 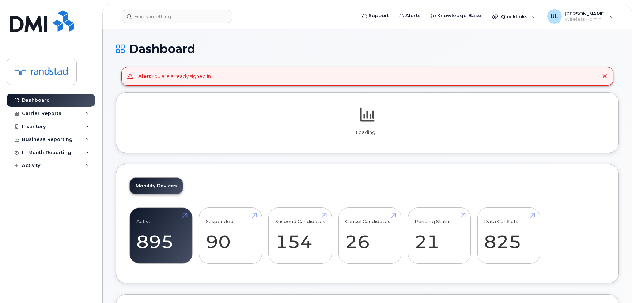 What do you see at coordinates (175, 76) in the screenshot?
I see `div: You are already signed in.` at bounding box center [175, 76].